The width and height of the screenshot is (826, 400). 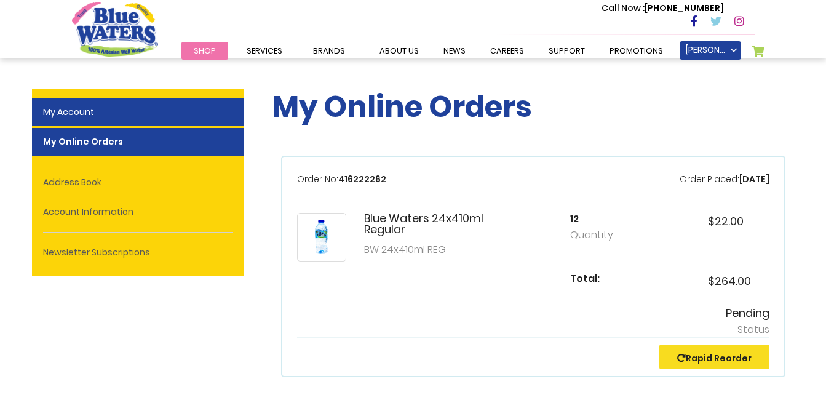 What do you see at coordinates (138, 252) in the screenshot?
I see `a: Newsletter Subscriptions` at bounding box center [138, 252].